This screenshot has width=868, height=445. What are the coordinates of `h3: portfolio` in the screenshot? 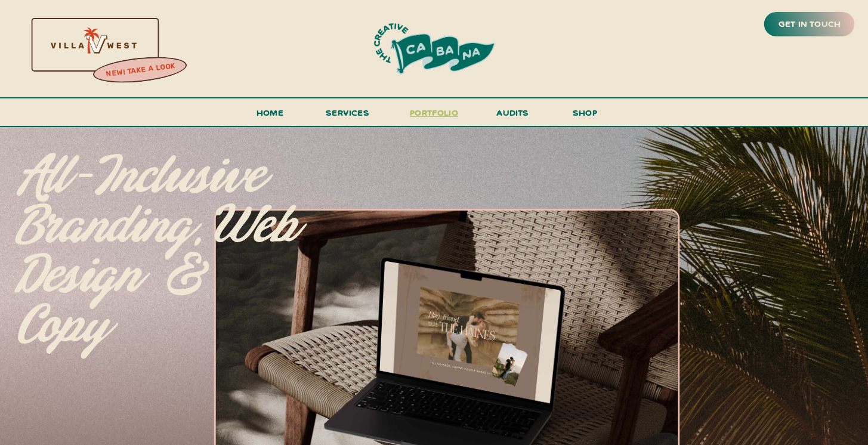 It's located at (434, 115).